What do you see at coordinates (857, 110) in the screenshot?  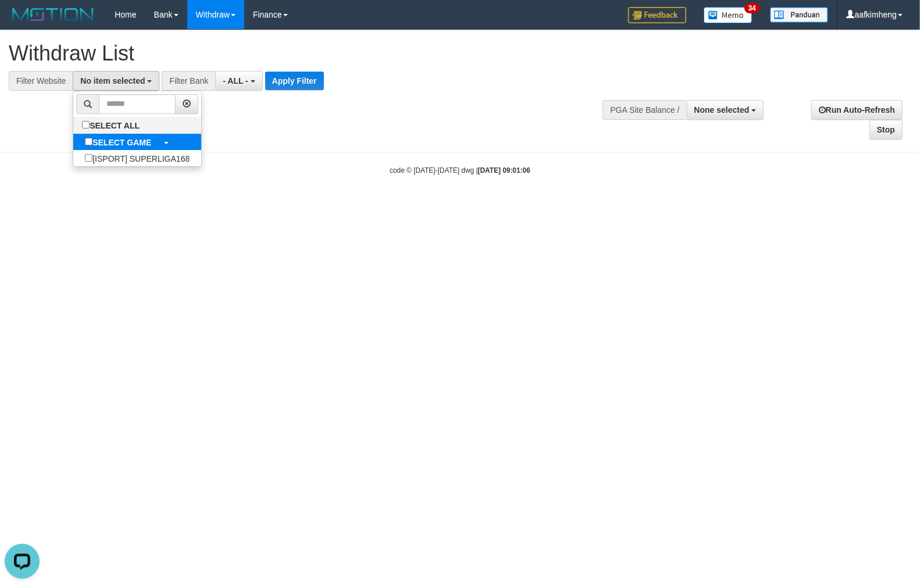 I see `a: Run Auto-Refresh` at bounding box center [857, 110].